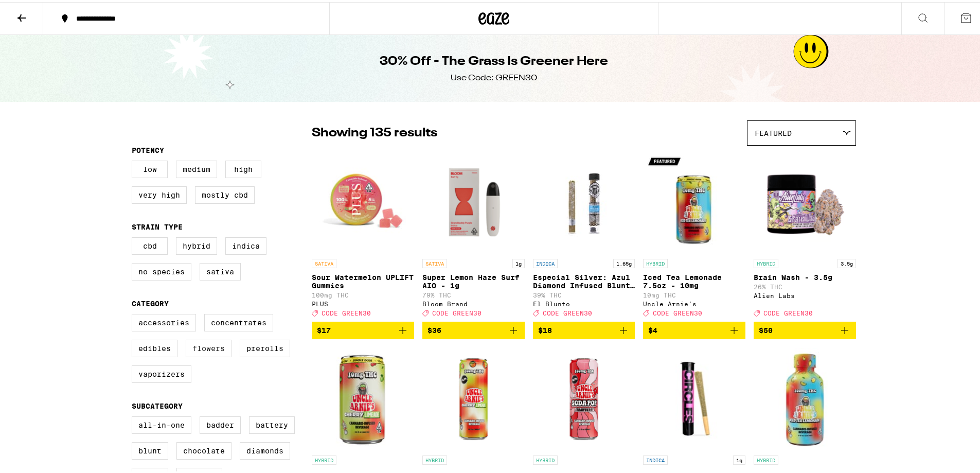 This screenshot has width=980, height=473. I want to click on img: Uncle Arnie's - Cherry Limeade 12oz - 100mg, so click(473, 397).